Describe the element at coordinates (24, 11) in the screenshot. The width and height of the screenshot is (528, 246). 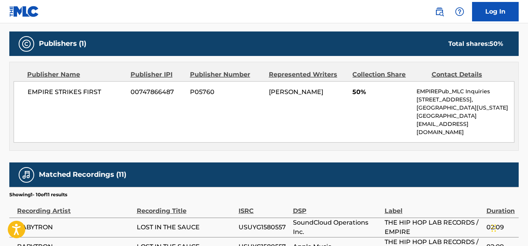
I see `img: MLC Logo` at that location.